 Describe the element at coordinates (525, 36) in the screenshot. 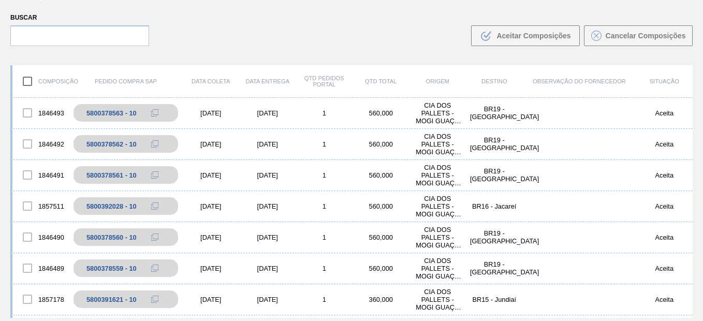

I see `button: Aceitar Composições` at that location.